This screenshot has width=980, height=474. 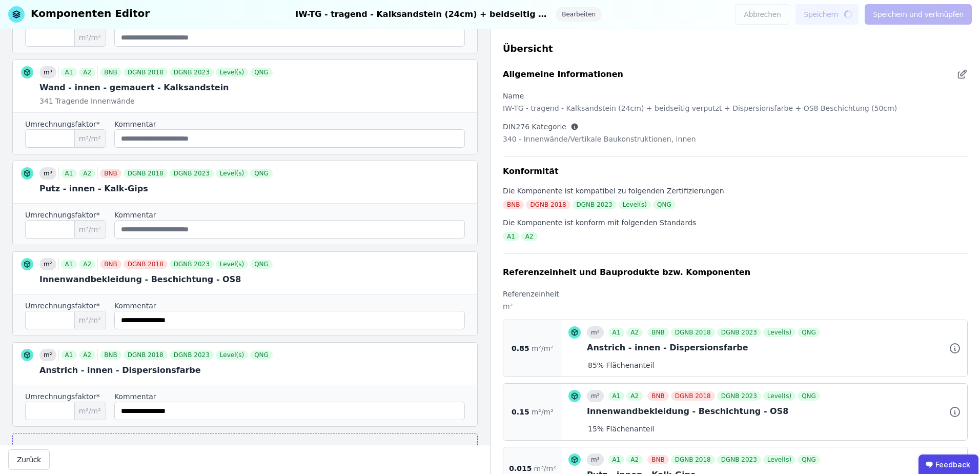 I want to click on span: 0.015, so click(x=521, y=468).